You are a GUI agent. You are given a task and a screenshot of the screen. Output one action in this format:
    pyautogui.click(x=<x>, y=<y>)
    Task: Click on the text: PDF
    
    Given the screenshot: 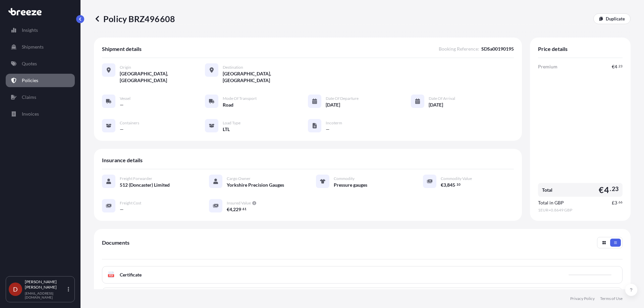 What is the action you would take?
    pyautogui.click(x=111, y=275)
    